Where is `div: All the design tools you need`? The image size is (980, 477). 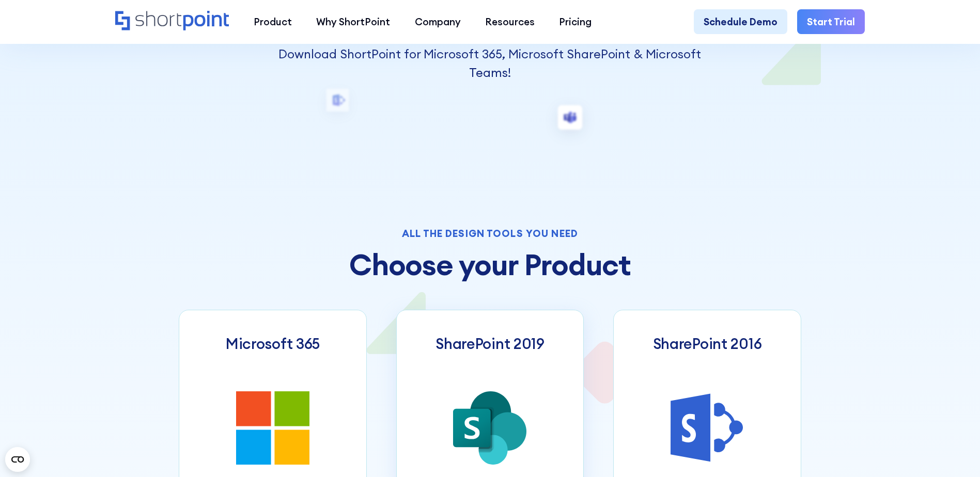 div: All the design tools you need is located at coordinates (490, 234).